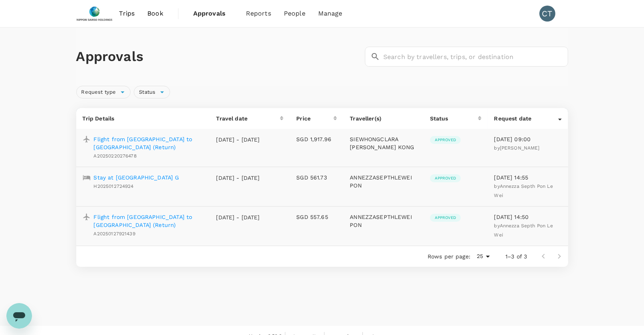 The width and height of the screenshot is (644, 335). I want to click on div: Request type, so click(103, 92).